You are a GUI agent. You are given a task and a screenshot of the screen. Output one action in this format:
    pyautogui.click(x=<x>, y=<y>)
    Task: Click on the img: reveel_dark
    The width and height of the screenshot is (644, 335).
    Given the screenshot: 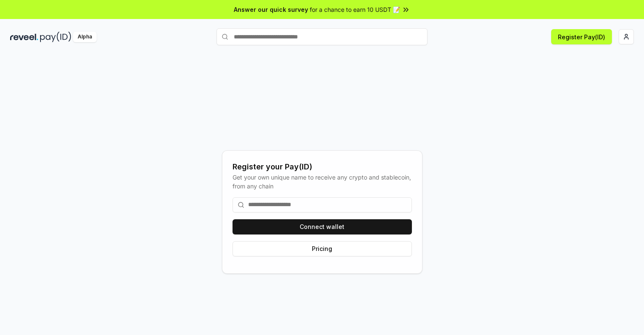 What is the action you would take?
    pyautogui.click(x=24, y=36)
    